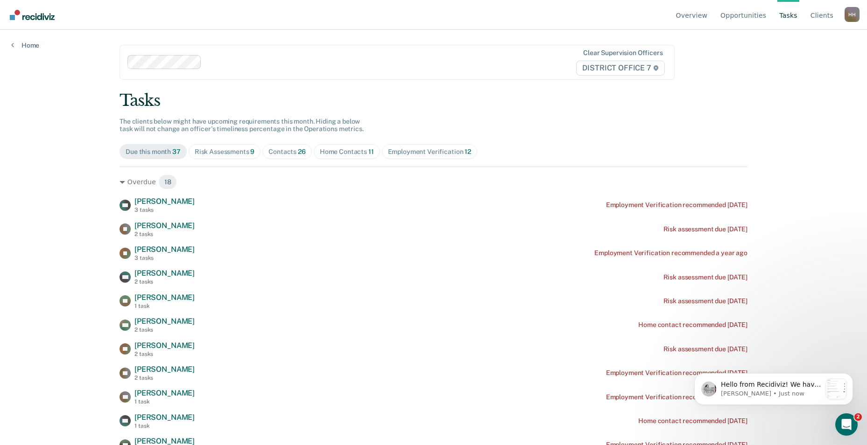  What do you see at coordinates (32, 15) in the screenshot?
I see `img: Recidiviz` at bounding box center [32, 15].